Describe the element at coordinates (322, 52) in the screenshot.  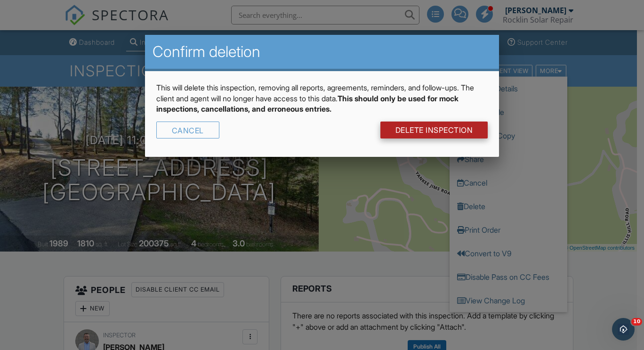
I see `h2: Confirm deletion` at that location.